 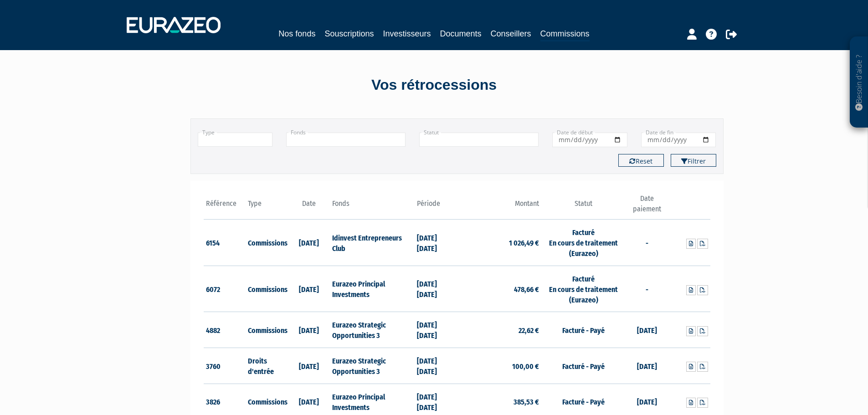 What do you see at coordinates (460, 34) in the screenshot?
I see `a: Documents` at bounding box center [460, 34].